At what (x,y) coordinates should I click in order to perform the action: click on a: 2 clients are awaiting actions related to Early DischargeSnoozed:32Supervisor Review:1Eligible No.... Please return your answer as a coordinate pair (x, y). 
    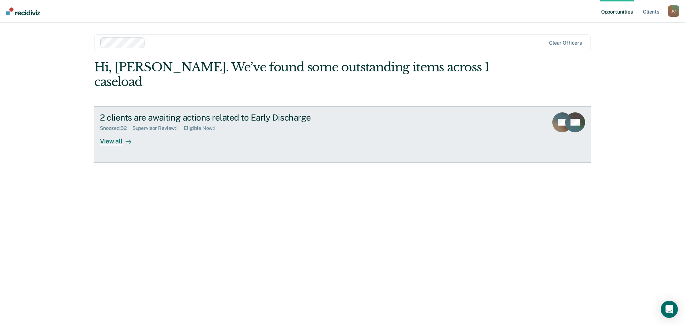
    Looking at the image, I should click on (343, 135).